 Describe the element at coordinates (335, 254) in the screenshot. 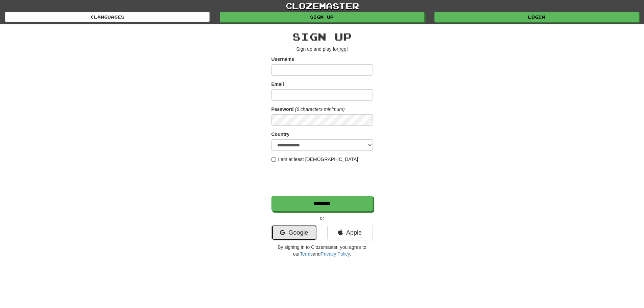

I see `a: Privacy Policy` at that location.